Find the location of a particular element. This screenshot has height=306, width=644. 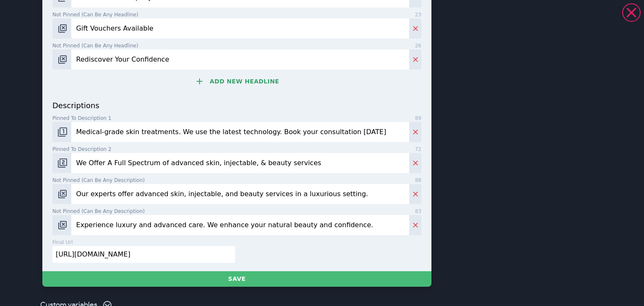

button: Save is located at coordinates (237, 279).